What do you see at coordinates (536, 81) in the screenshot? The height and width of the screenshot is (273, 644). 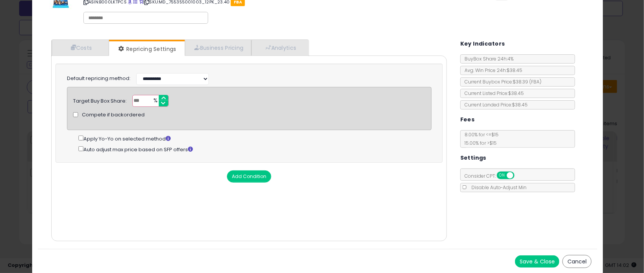 I see `span: ( FBA )` at bounding box center [536, 81].